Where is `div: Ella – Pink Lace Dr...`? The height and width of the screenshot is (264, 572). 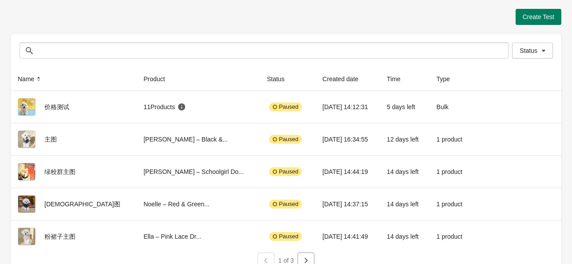 div: Ella – Pink Lace Dr... is located at coordinates (198, 237).